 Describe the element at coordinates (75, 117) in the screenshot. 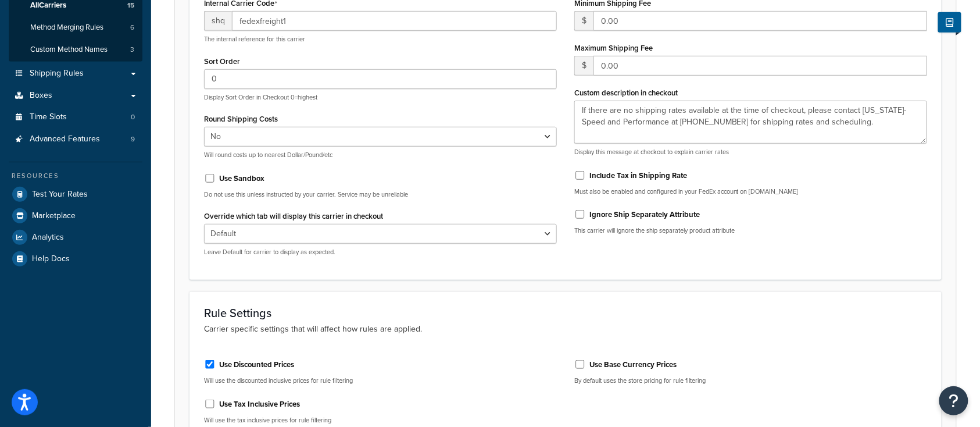

I see `li: Time Slots` at that location.